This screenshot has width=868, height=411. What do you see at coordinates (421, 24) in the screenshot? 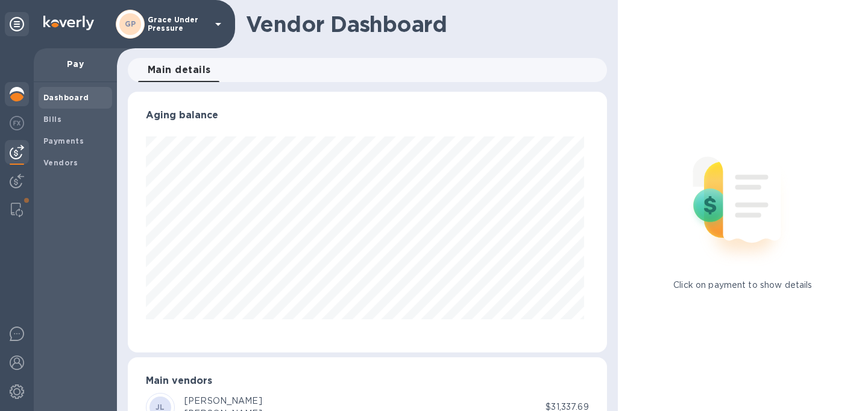
I see `h1: Vendor Dashboard` at bounding box center [421, 24].